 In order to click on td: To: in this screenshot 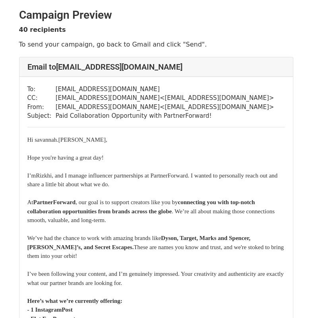, I will do `click(41, 89)`.